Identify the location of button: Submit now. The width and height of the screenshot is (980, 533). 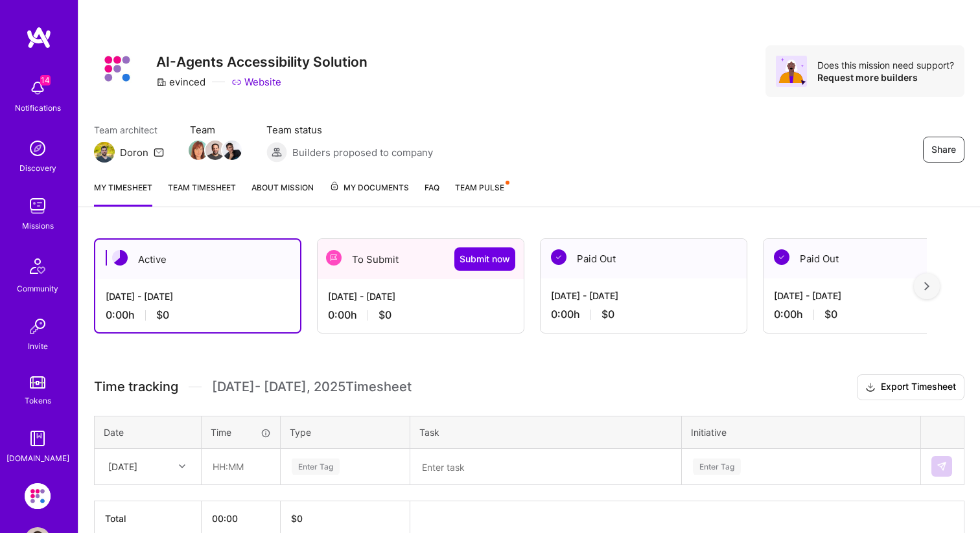
(484, 259).